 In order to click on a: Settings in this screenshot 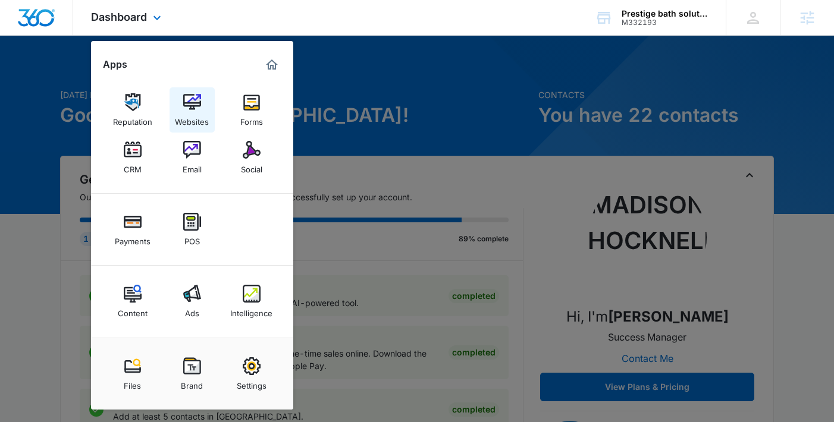, I will do `click(252, 374)`.